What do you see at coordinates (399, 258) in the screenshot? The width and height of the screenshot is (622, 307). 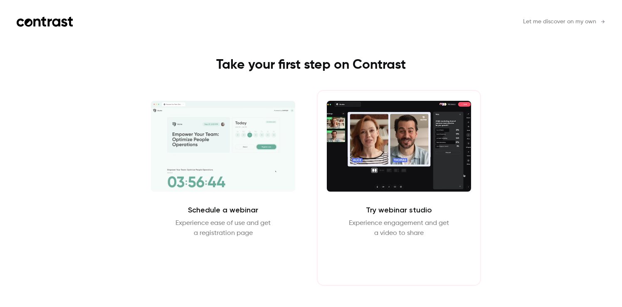 I see `button: Enter Studio` at bounding box center [399, 258].